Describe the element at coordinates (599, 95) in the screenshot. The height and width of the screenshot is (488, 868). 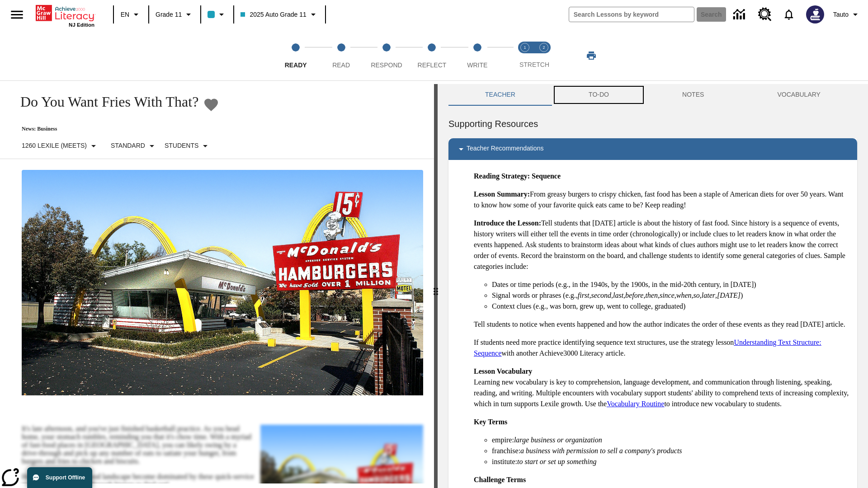
I see `button: TO-DO` at that location.